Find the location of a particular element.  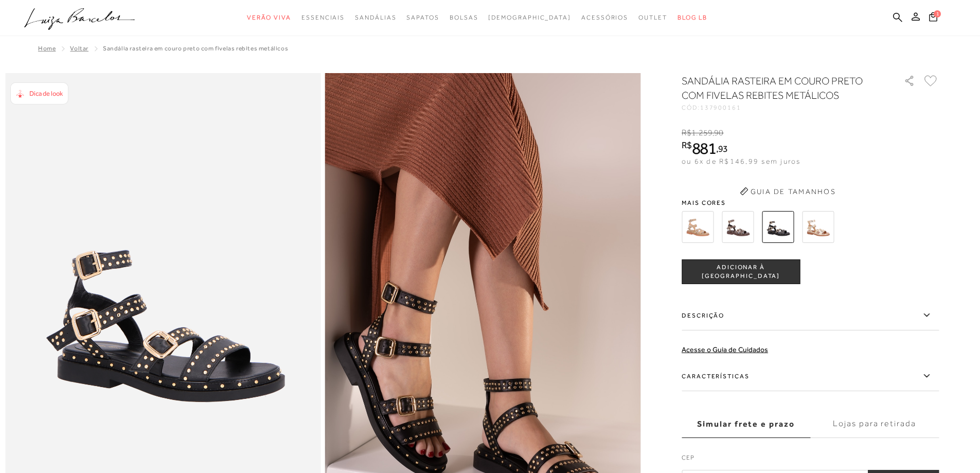

img: SANDÁLIA RASTEIRA EM COURO CAFÉ COM FIVELAS REBITES METÁLICOS is located at coordinates (738, 227).